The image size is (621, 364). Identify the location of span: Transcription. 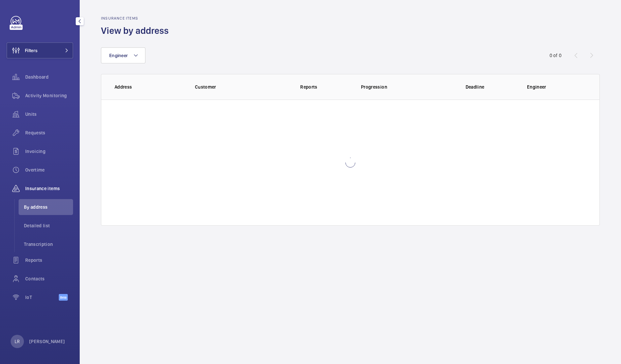
(48, 244).